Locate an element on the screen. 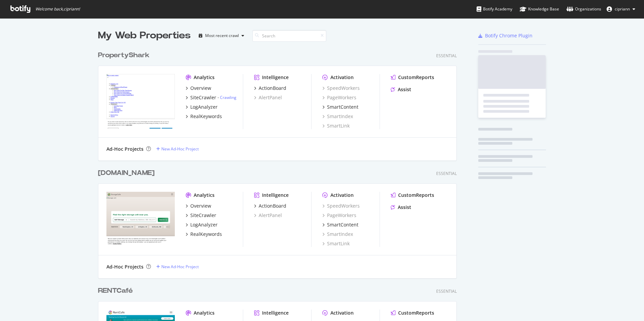  button: Most recent crawl is located at coordinates (221, 36).